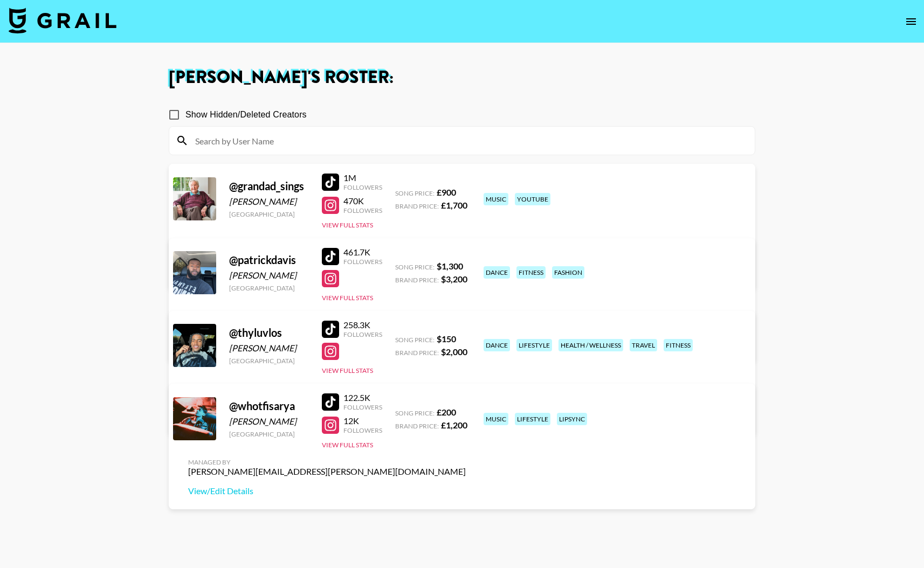 The width and height of the screenshot is (924, 568). What do you see at coordinates (246, 115) in the screenshot?
I see `span: Show Hidden/Deleted Creators` at bounding box center [246, 115].